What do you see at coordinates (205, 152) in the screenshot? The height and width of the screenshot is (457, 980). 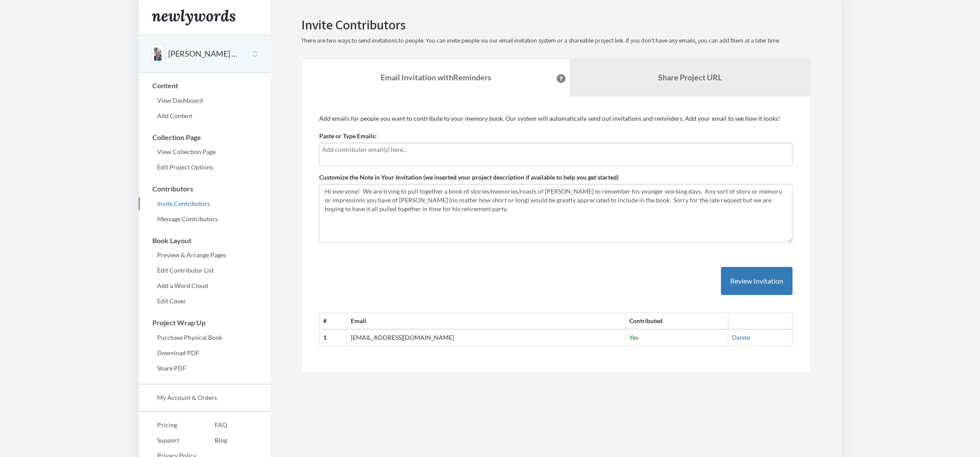 I see `a: View Collection Page` at bounding box center [205, 152].